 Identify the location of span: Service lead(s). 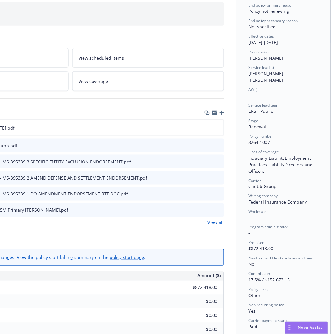
(262, 67).